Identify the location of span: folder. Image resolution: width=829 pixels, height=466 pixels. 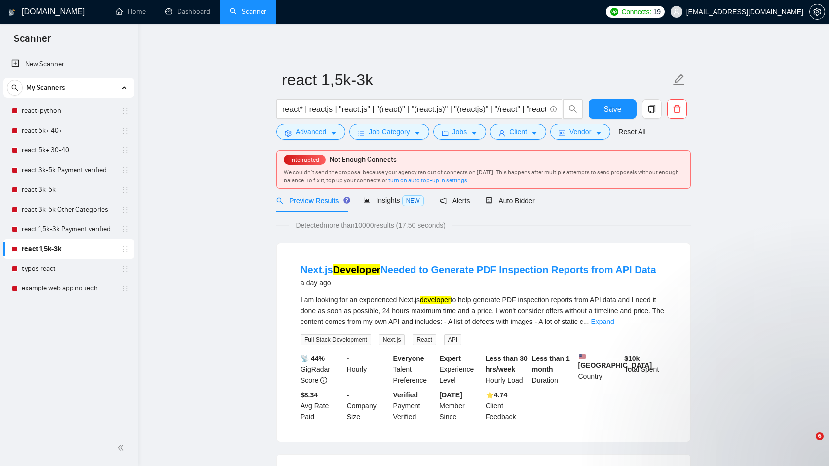
(445, 133).